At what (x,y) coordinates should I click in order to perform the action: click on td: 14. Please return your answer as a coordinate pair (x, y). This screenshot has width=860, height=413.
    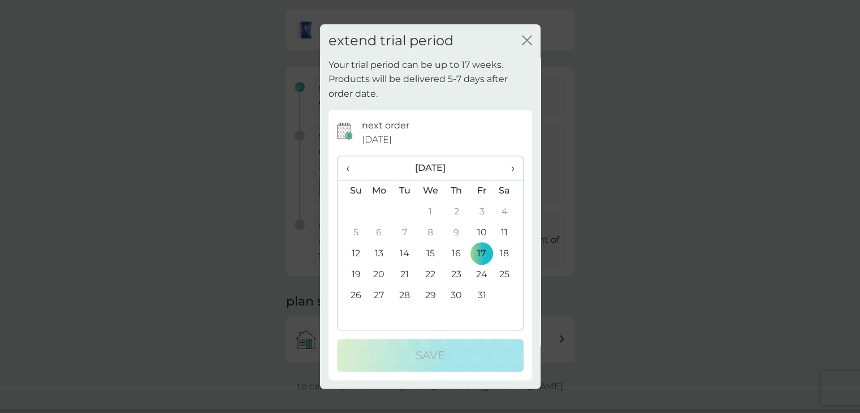
    Looking at the image, I should click on (404, 253).